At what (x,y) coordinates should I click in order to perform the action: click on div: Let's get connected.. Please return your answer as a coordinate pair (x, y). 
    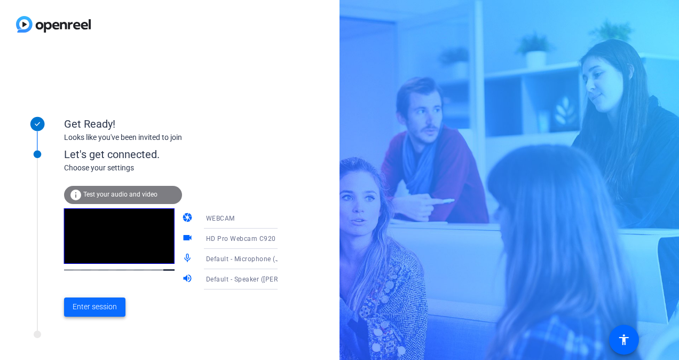
    Looking at the image, I should click on (181, 154).